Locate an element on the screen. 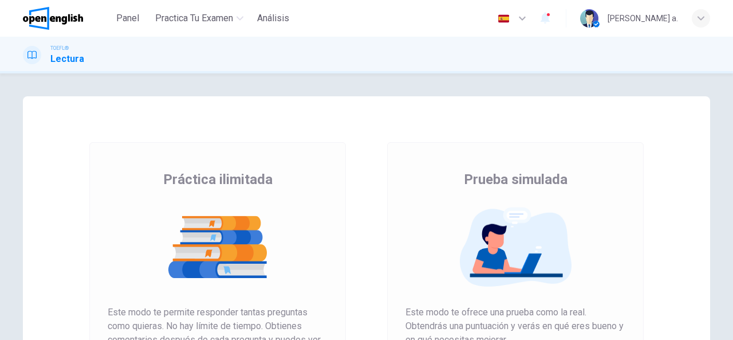 This screenshot has height=340, width=733. span: Prueba simulada is located at coordinates (516, 179).